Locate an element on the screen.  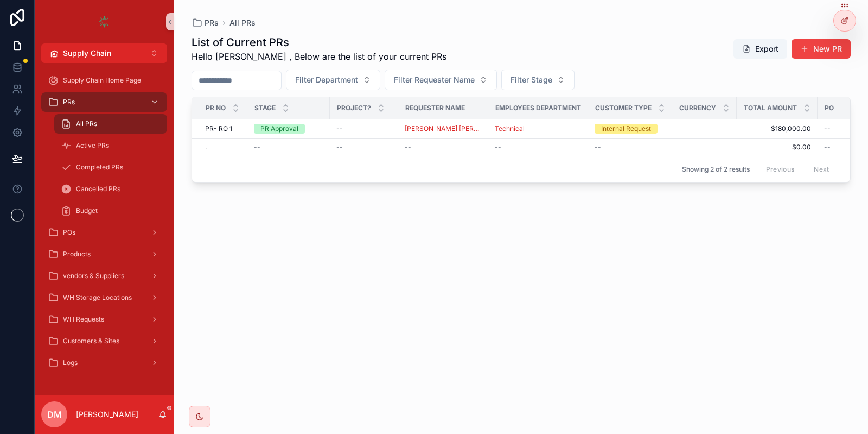
span: Stage is located at coordinates (265, 108).